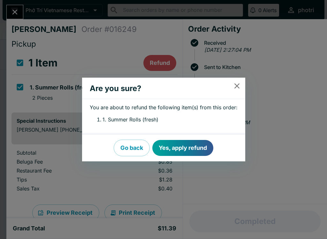 The height and width of the screenshot is (239, 327). What do you see at coordinates (157, 88) in the screenshot?
I see `h2: Are you sure?` at bounding box center [157, 88].